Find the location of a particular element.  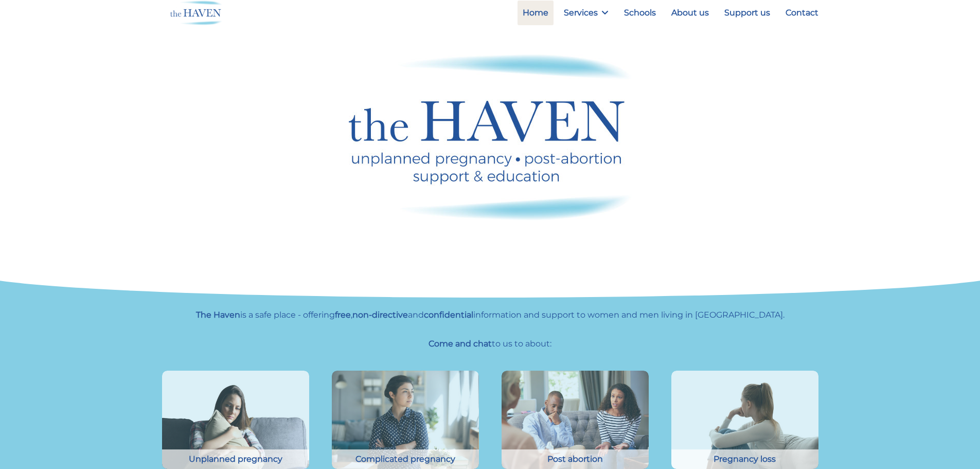

a: About us is located at coordinates (690, 13).